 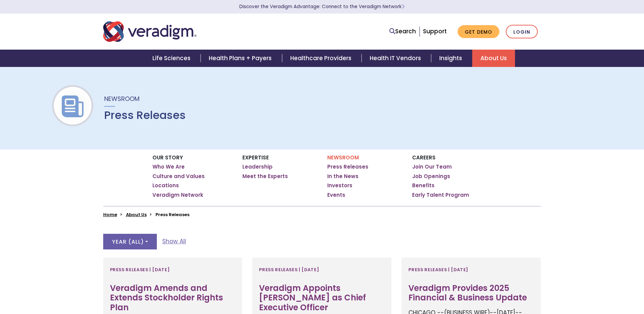 I want to click on a: Who We Are, so click(x=168, y=167).